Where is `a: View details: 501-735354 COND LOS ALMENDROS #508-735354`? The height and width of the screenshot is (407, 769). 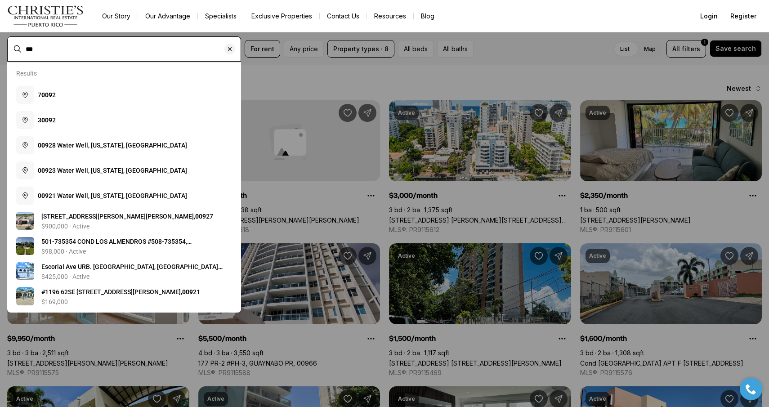
a: View details: 501-735354 COND LOS ALMENDROS #508-735354 is located at coordinates (124, 246).